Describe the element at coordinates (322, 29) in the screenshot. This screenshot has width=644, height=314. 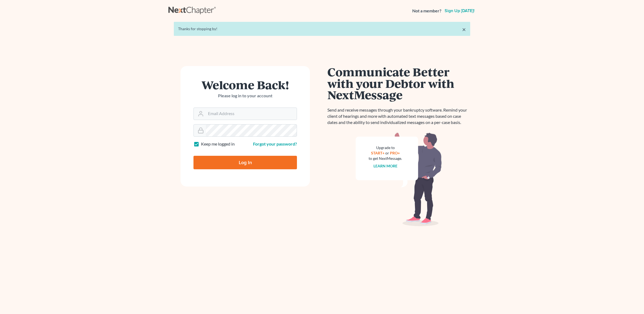
I see `div: Thanks for stopping by!` at that location.